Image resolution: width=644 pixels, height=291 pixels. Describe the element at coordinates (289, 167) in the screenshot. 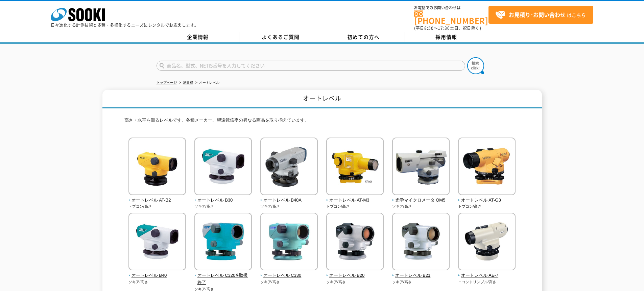

I see `img: オートレベル B40A` at that location.